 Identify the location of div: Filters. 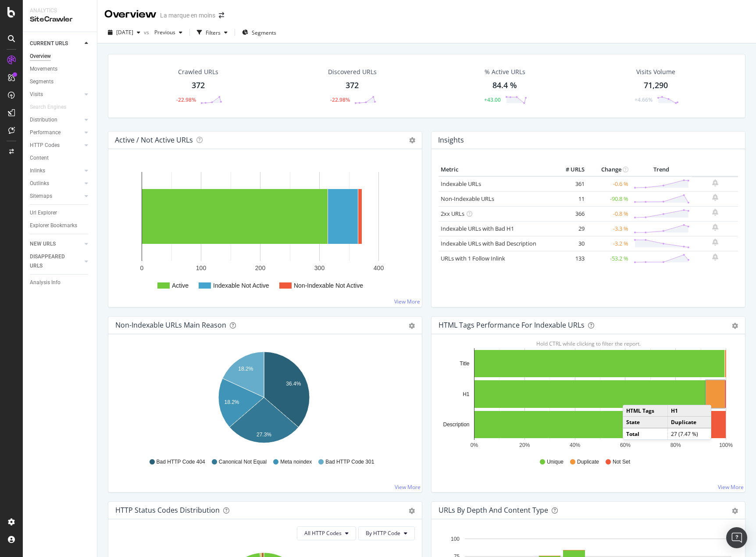
(213, 33).